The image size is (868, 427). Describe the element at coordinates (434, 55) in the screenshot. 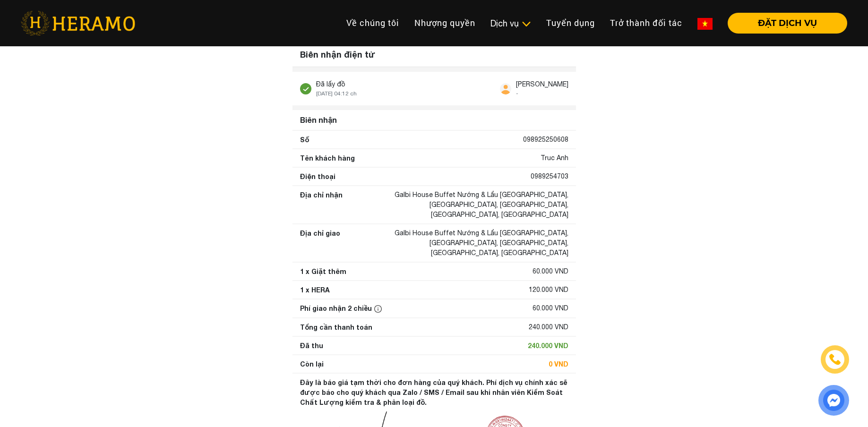

I see `div: Biên nhận điện tử` at that location.